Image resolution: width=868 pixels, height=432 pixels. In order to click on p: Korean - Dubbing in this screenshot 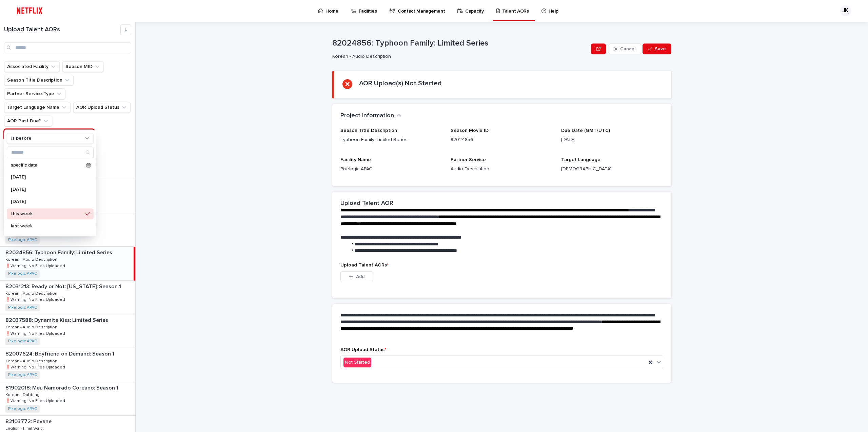, I will do `click(23, 394)`.